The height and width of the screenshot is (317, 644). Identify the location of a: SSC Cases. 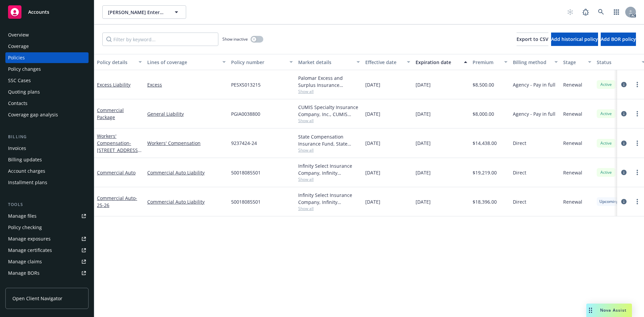
(47, 81).